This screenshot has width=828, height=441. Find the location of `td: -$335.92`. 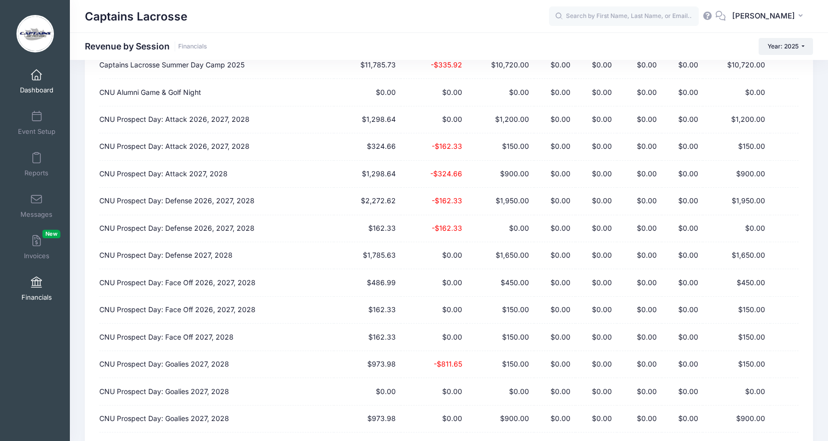

td: -$335.92 is located at coordinates (434, 65).